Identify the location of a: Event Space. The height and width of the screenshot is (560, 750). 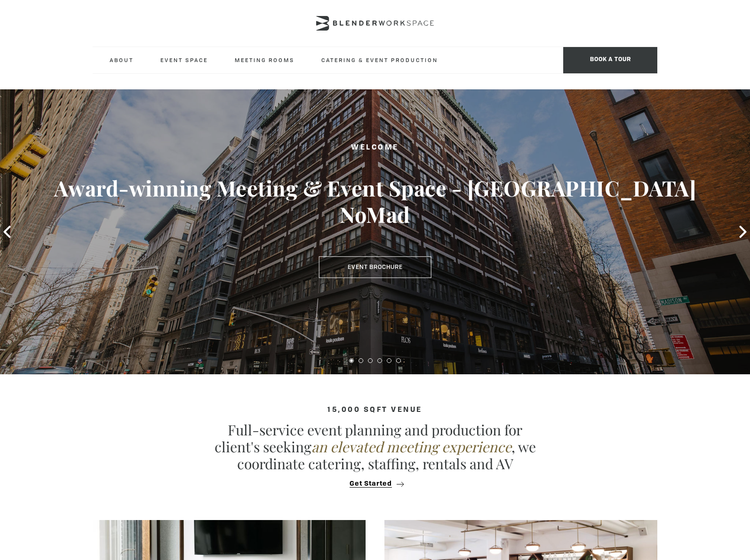
(184, 59).